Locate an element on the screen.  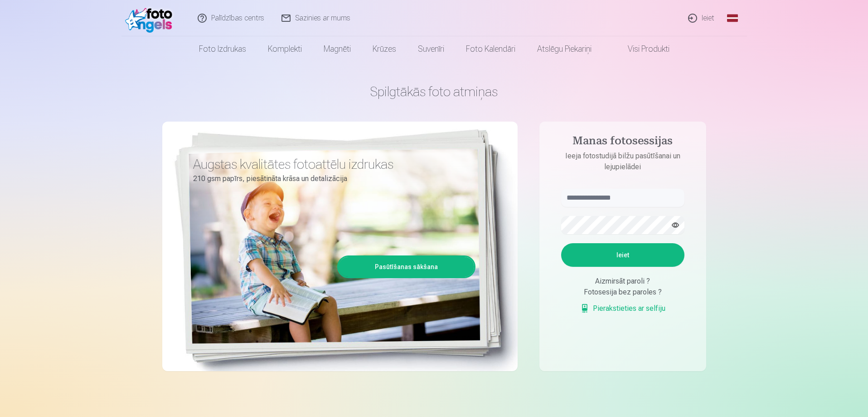
a: Atslēgu piekariņi is located at coordinates (564, 49).